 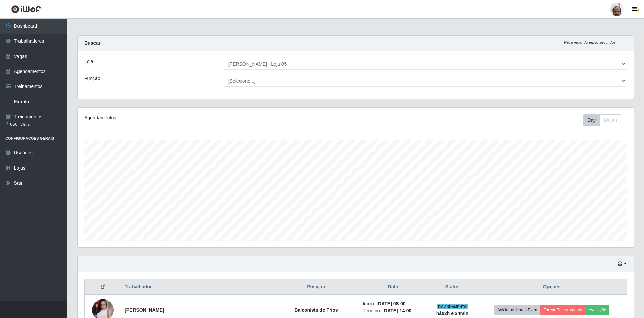 What do you see at coordinates (552, 287) in the screenshot?
I see `th: Opções` at bounding box center [552, 287].